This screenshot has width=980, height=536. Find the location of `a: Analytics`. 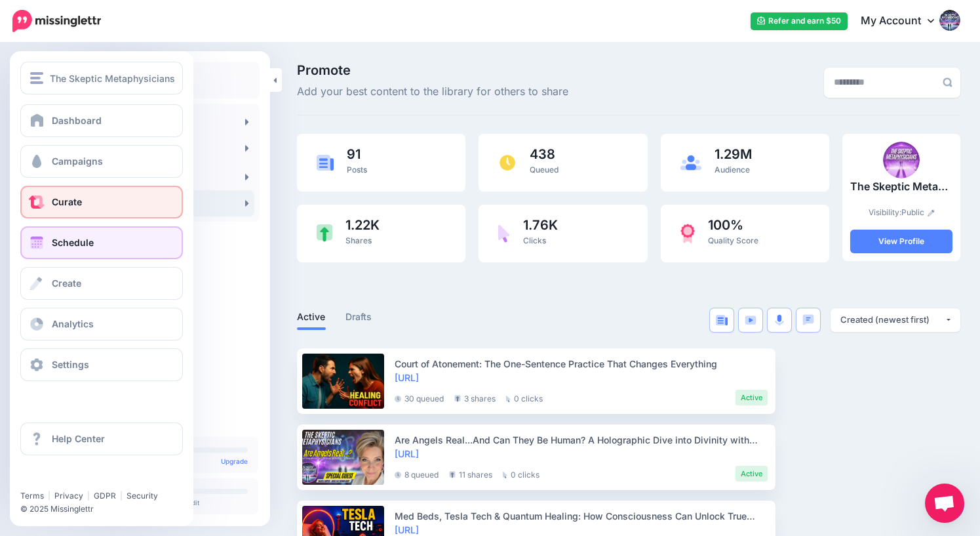

a: Analytics is located at coordinates (101, 324).